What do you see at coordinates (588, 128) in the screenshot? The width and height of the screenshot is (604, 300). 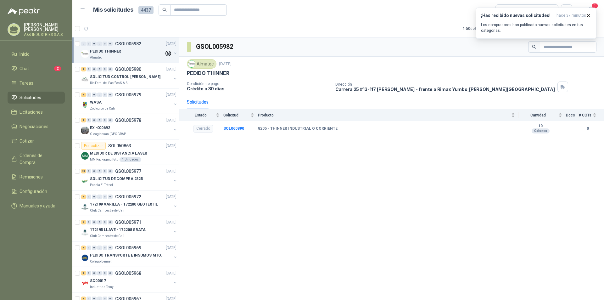 I see `b: 0` at bounding box center [588, 128].